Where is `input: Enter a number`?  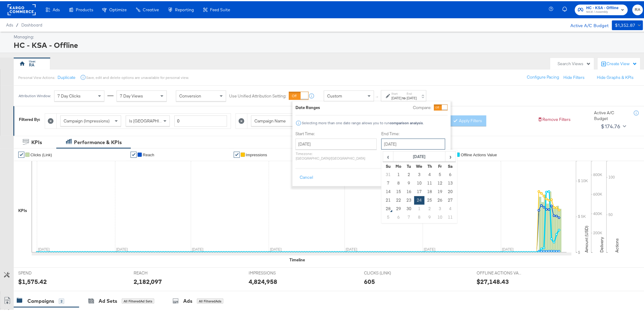
input: Enter a number is located at coordinates (200, 120).